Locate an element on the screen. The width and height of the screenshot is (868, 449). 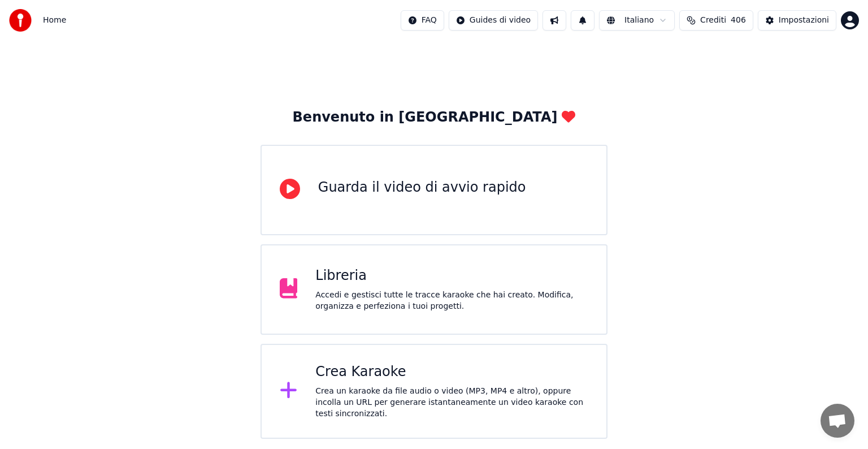
div: Impostazioni is located at coordinates (804, 20).